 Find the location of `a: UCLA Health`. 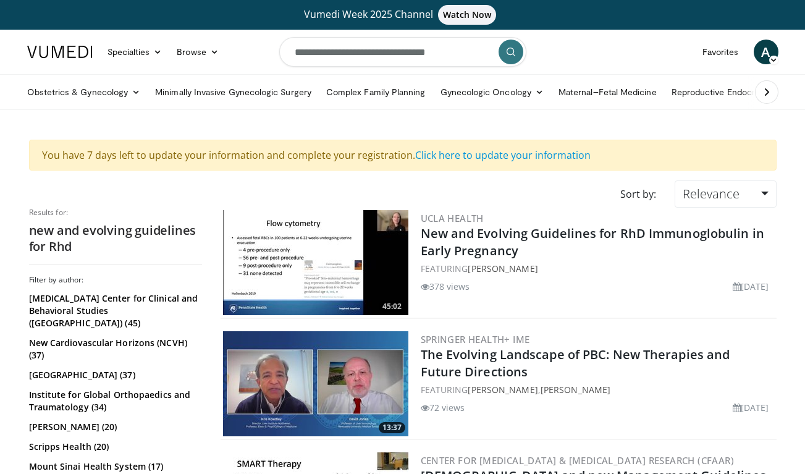

a: UCLA Health is located at coordinates (452, 218).